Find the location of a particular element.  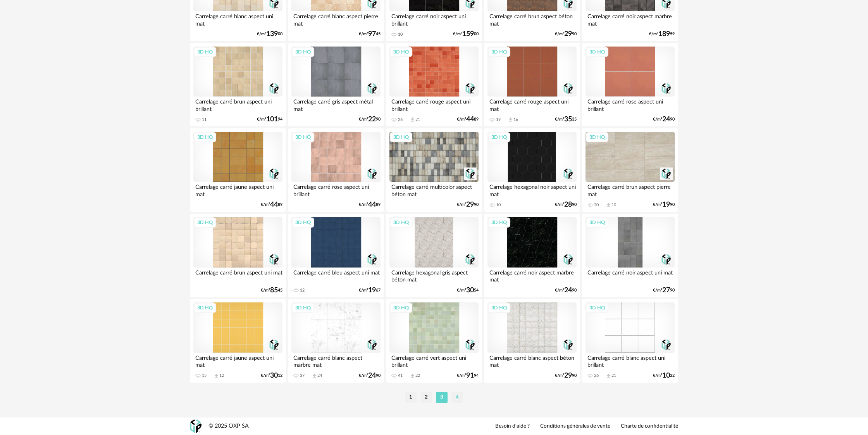

a: Besoin d'aide ? is located at coordinates (512, 426).